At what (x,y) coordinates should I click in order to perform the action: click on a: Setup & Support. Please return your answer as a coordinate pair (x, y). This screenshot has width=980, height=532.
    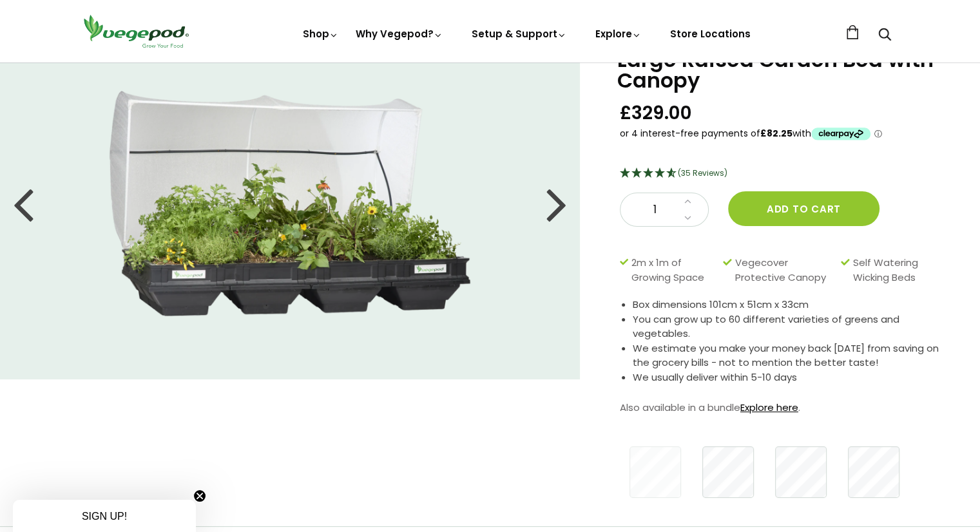
    Looking at the image, I should click on (519, 33).